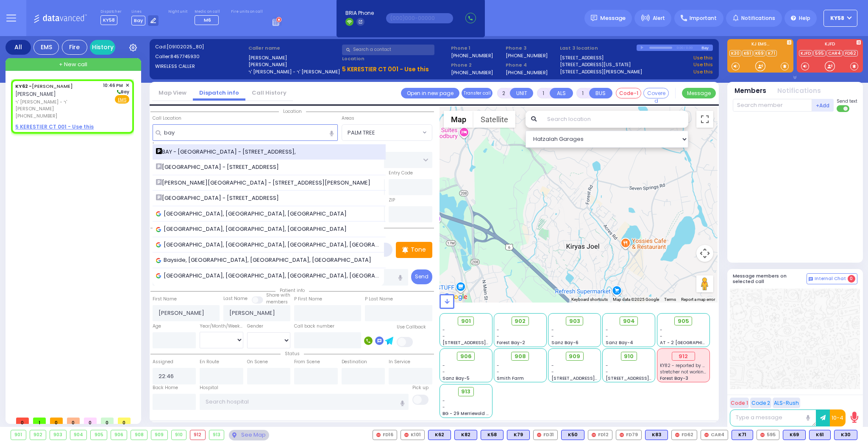 Image resolution: width=868 pixels, height=443 pixels. I want to click on div: K69, so click(794, 435).